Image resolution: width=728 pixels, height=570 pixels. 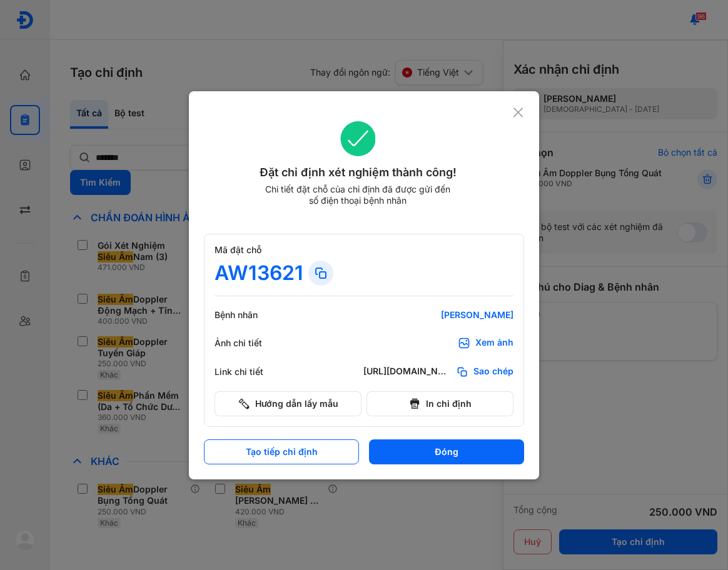 What do you see at coordinates (288, 404) in the screenshot?
I see `button: Hướng dẫn lấy mẫu` at bounding box center [288, 404].